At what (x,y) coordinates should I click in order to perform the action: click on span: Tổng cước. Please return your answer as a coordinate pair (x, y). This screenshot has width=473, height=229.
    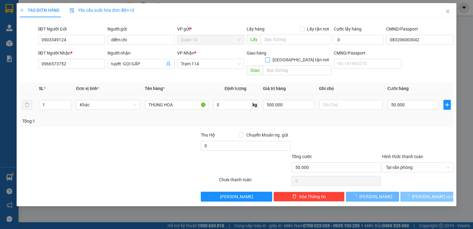
    Looking at the image, I should click on (302, 156).